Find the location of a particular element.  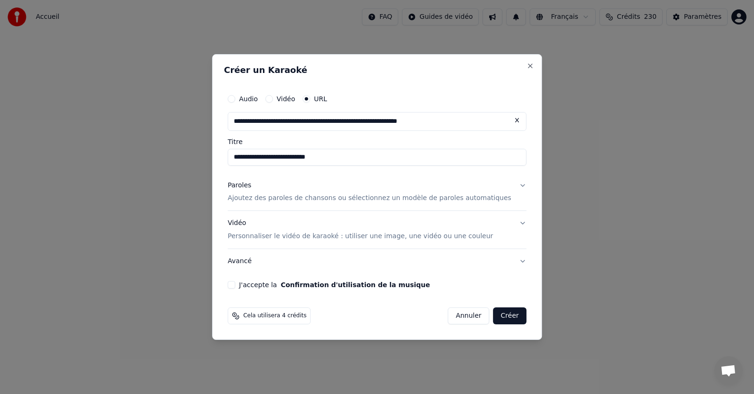

button: VidéoPersonnaliser le vidéo de karaoké : utiliser une image, une vidéo ou une couleur is located at coordinates (377, 230).